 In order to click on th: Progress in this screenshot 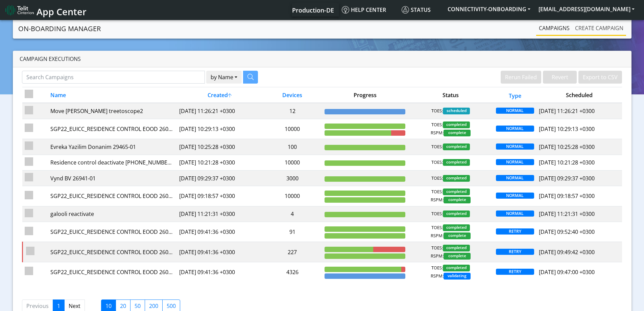, I will do `click(365, 95)`.